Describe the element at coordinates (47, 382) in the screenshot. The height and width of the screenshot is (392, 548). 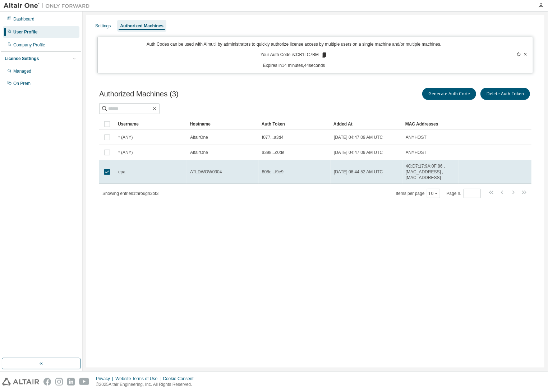
I see `img: facebook.svg` at that location.